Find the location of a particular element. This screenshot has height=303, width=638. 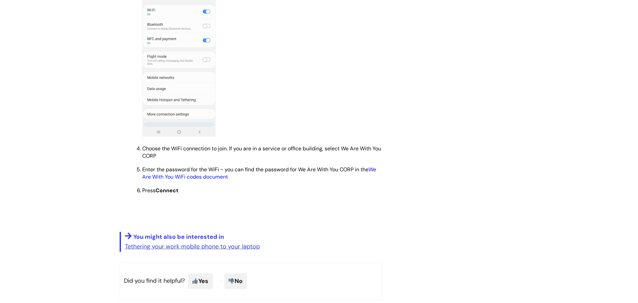

strong: Connect is located at coordinates (167, 190).